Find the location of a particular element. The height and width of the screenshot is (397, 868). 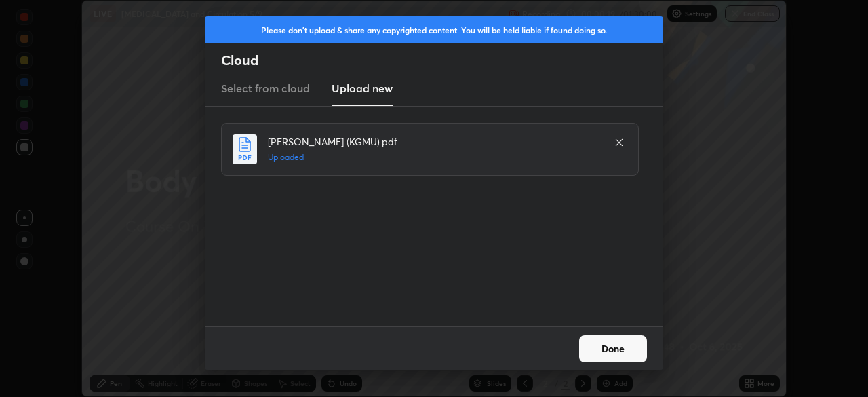

h2: Cloud is located at coordinates (443, 60).